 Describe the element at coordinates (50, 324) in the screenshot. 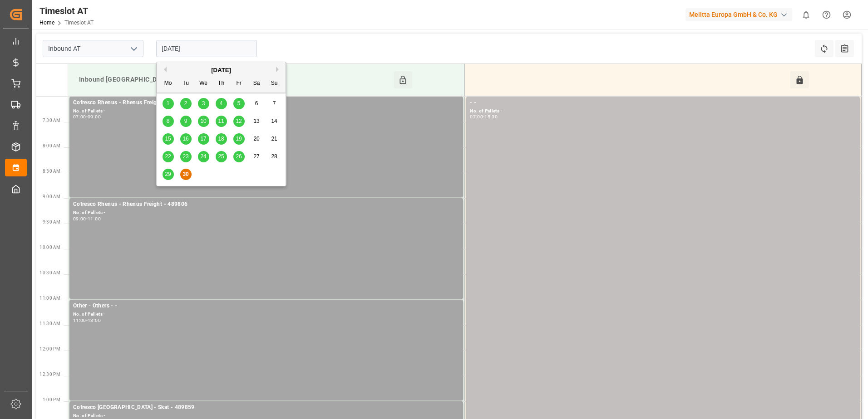

I see `span: 11:30 AM` at that location.